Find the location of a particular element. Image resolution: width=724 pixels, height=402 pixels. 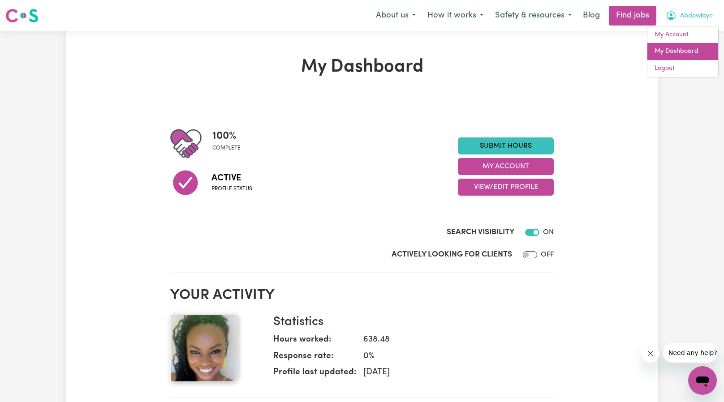

span: Active is located at coordinates (232, 178).